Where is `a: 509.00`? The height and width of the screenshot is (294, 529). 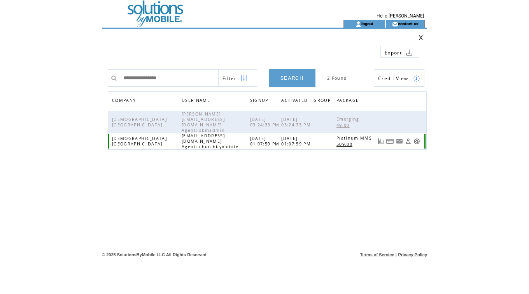
a: 509.00 is located at coordinates (346, 144).